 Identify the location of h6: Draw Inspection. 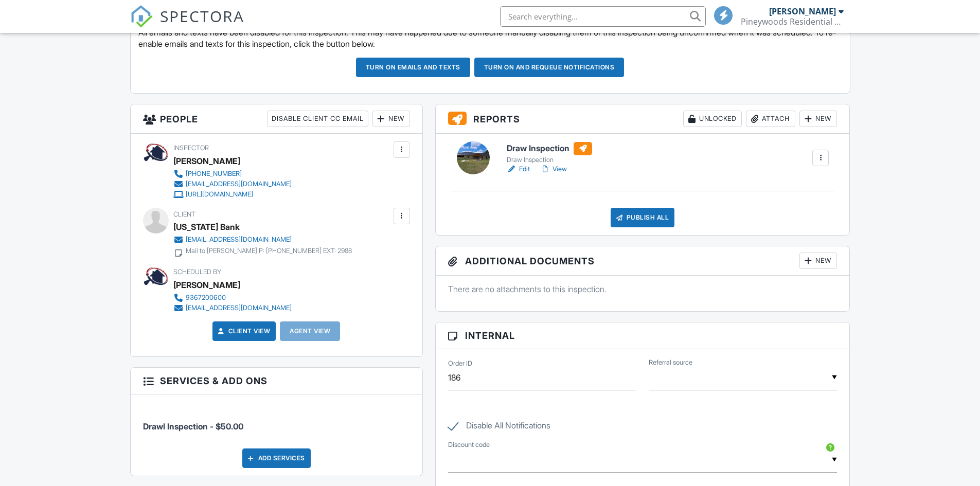
(549, 149).